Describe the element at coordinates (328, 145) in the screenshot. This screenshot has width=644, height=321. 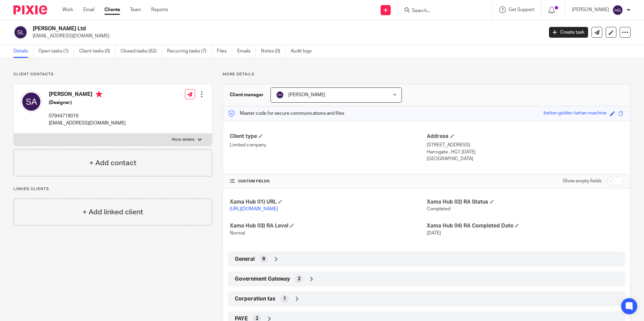
I see `p: Limited company` at that location.